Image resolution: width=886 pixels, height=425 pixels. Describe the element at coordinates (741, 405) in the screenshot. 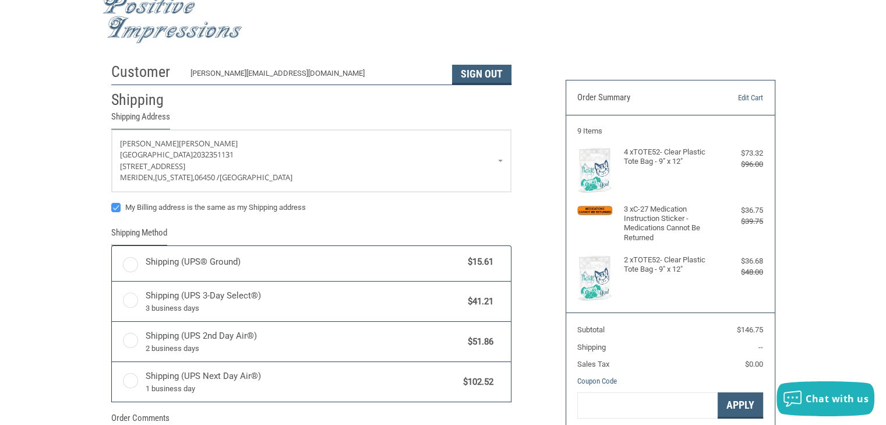

I see `button: Apply` at that location.